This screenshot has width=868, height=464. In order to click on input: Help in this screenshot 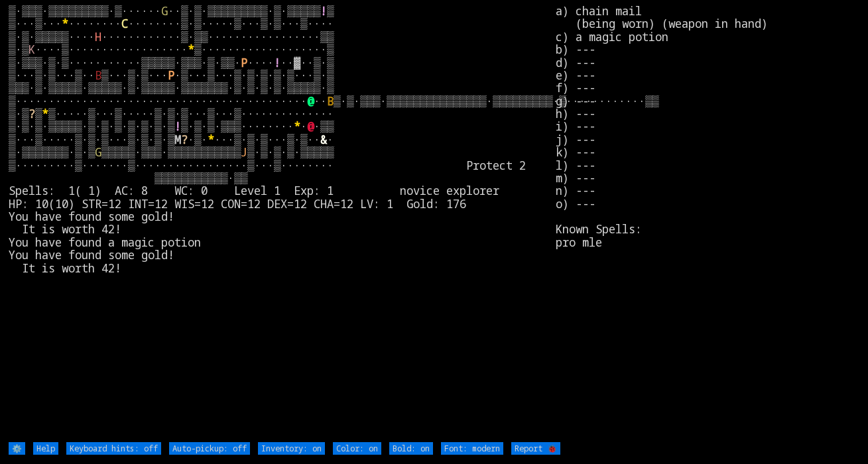, I will do `click(46, 448)`.